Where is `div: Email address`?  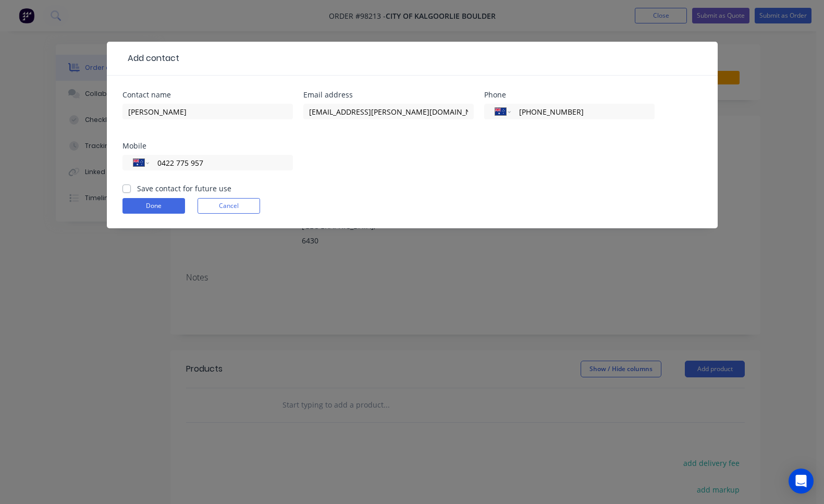 div: Email address is located at coordinates (388, 95).